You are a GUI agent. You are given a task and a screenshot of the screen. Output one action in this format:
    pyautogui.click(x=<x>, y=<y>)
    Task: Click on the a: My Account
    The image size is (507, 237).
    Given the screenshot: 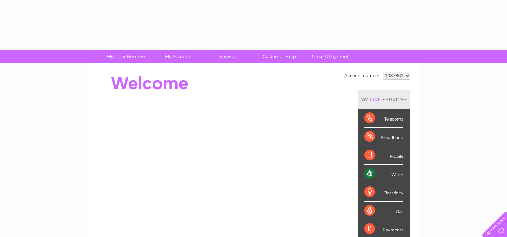 What is the action you would take?
    pyautogui.click(x=177, y=56)
    